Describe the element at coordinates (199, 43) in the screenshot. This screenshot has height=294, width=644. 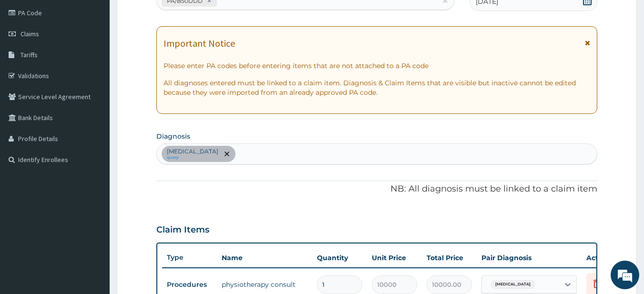
I see `h1: Important Notice` at that location.